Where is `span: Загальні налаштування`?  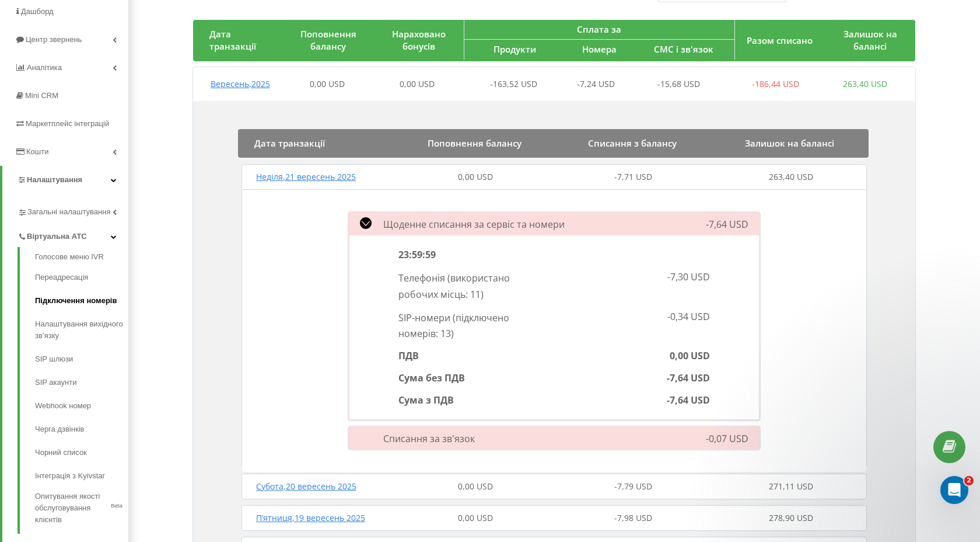 span: Загальні налаштування is located at coordinates (69, 212).